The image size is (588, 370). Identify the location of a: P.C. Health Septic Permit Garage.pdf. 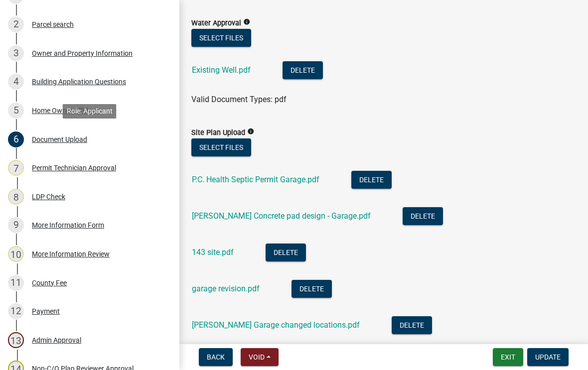
(255, 179).